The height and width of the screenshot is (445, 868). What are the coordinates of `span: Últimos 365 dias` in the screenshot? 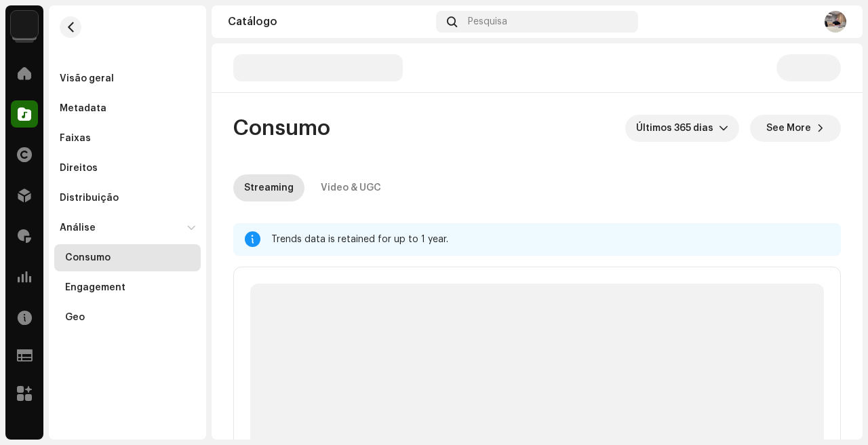 It's located at (677, 128).